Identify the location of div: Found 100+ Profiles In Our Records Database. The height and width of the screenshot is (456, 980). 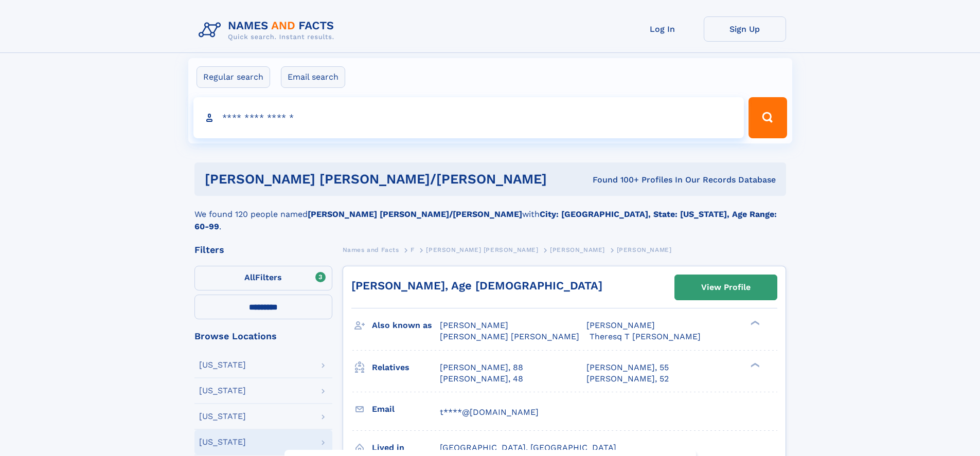
(672, 180).